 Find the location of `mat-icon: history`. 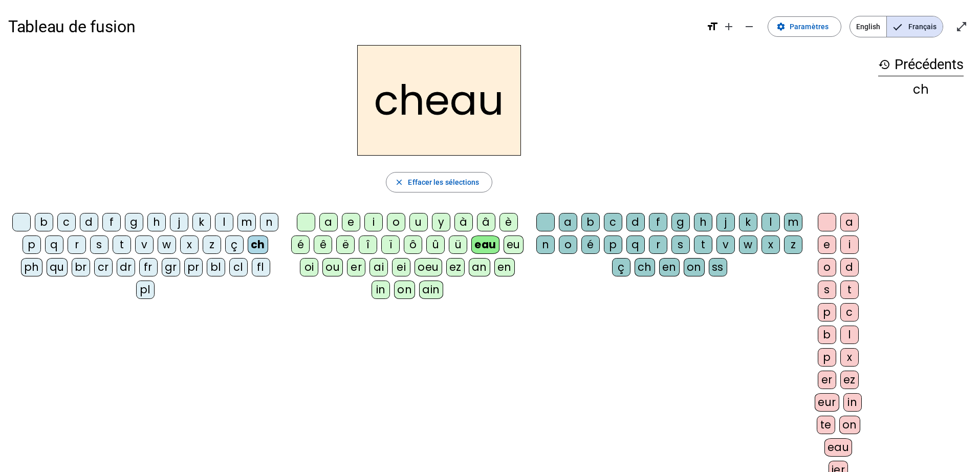

mat-icon: history is located at coordinates (885, 65).